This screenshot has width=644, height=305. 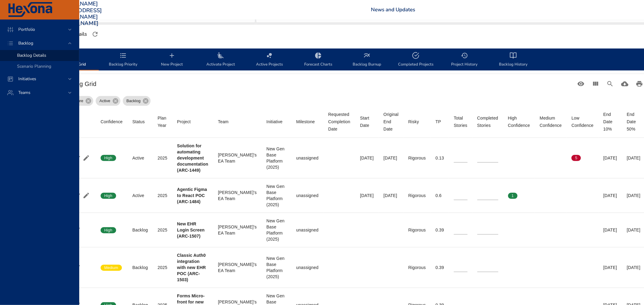 What do you see at coordinates (367, 60) in the screenshot?
I see `span: Backlog Burnup` at bounding box center [367, 60].